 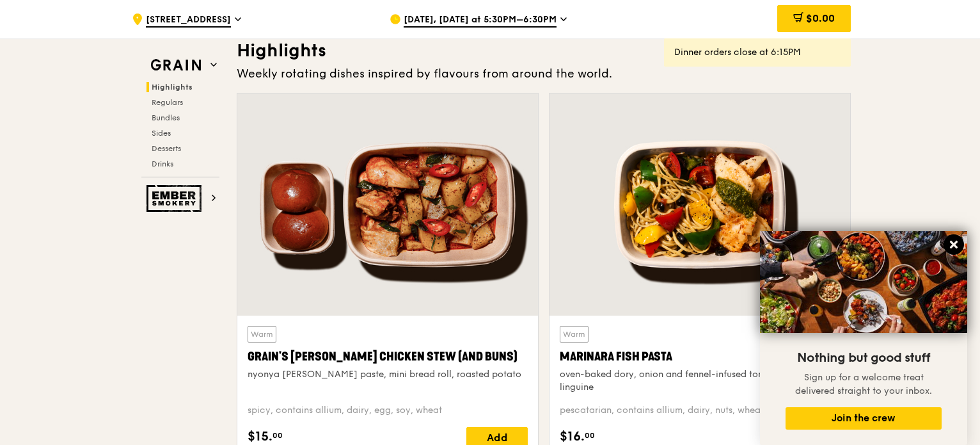 What do you see at coordinates (162, 164) in the screenshot?
I see `span: Drinks` at bounding box center [162, 164].